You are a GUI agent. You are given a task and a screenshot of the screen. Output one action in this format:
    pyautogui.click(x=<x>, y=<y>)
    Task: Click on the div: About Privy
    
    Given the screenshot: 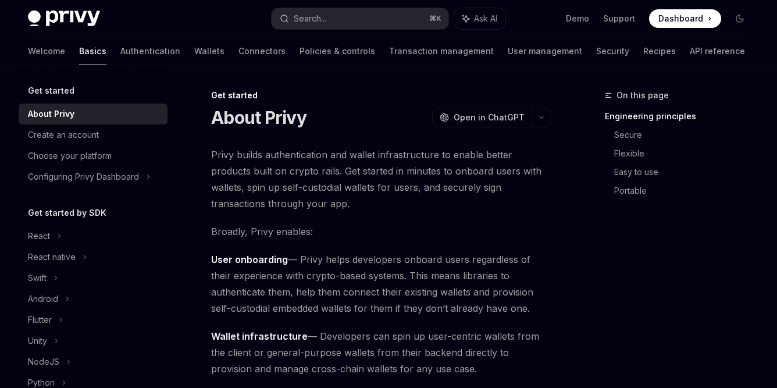 What is the action you would take?
    pyautogui.click(x=51, y=114)
    